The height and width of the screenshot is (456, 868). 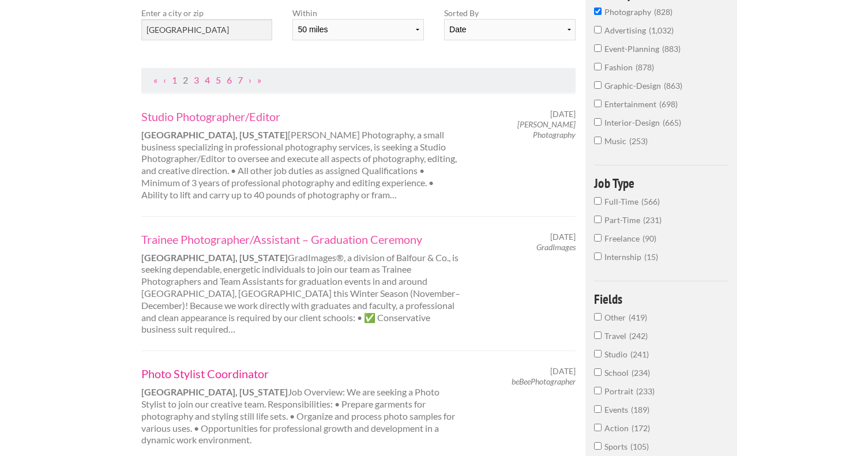 I want to click on span: Full-Time, so click(x=623, y=201).